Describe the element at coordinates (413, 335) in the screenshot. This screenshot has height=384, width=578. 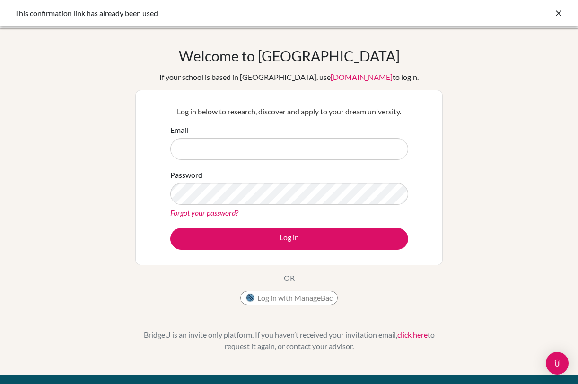
I see `a: click here` at that location.